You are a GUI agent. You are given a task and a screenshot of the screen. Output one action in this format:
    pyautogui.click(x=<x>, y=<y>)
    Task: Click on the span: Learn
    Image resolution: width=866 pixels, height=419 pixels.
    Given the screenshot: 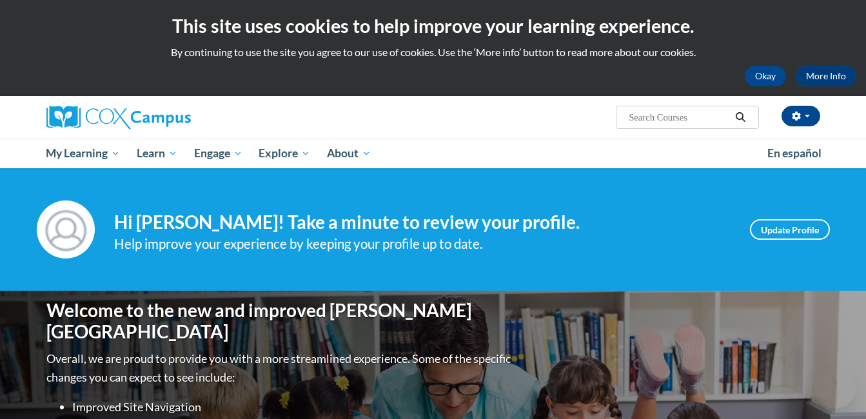 What is the action you would take?
    pyautogui.click(x=157, y=153)
    